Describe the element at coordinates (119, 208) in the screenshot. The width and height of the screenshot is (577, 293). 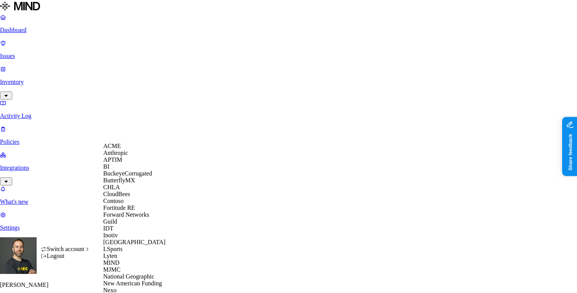
I see `span: Fortitude RE` at that location.